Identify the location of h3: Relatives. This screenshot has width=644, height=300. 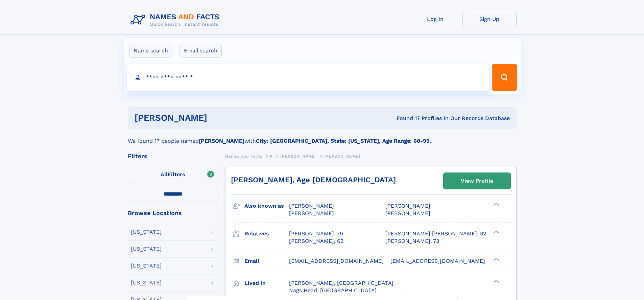
(267, 234).